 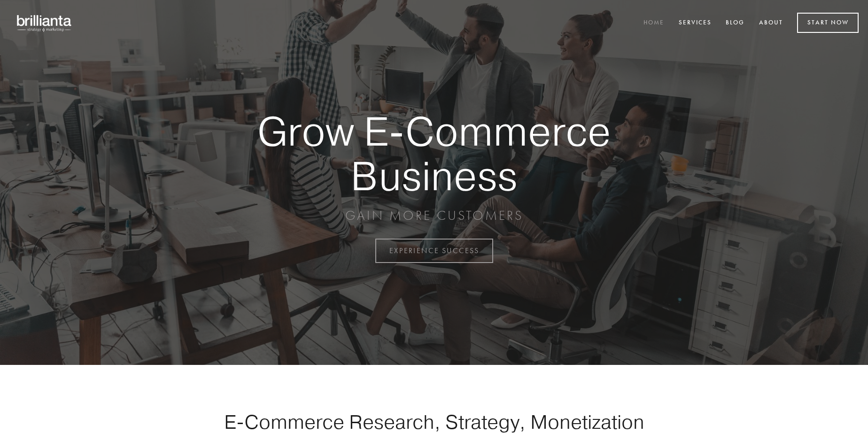 I want to click on strong: Grow E-Commerce Business, so click(x=434, y=153).